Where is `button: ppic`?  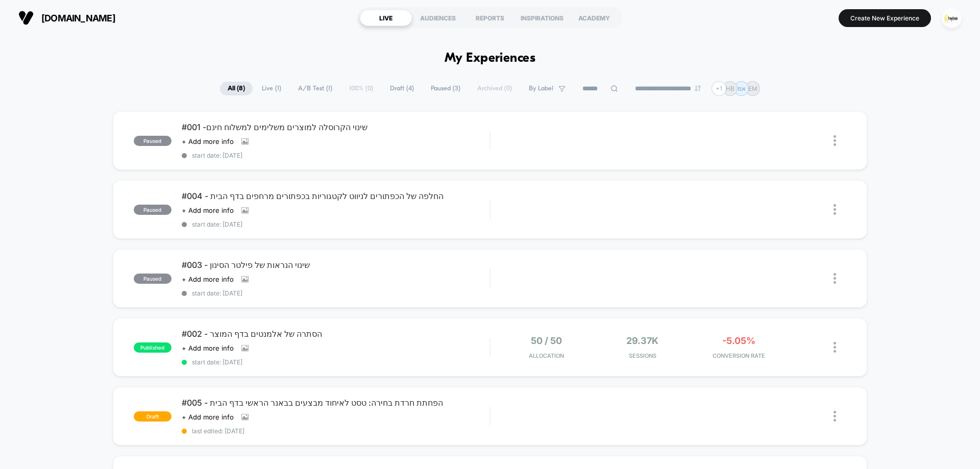
button: ppic is located at coordinates (952, 18).